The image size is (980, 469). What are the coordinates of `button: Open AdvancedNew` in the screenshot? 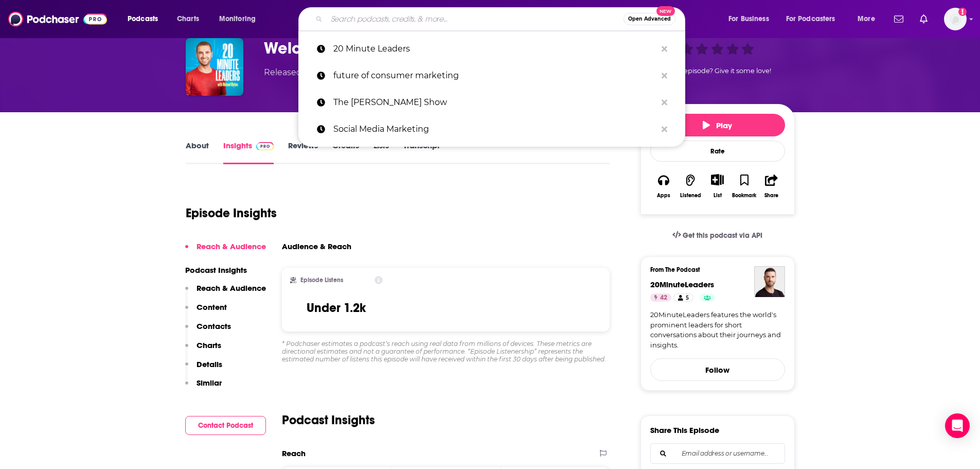 It's located at (650, 19).